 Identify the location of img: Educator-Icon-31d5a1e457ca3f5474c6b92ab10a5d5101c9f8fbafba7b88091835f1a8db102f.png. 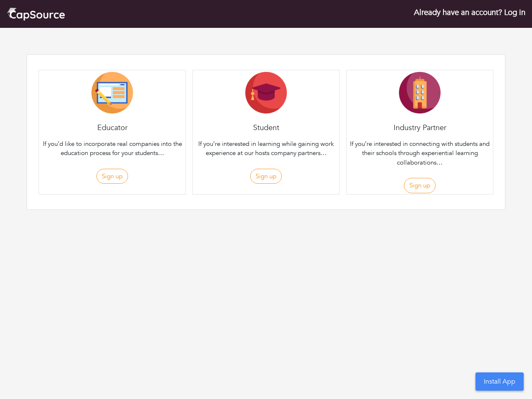
(112, 93).